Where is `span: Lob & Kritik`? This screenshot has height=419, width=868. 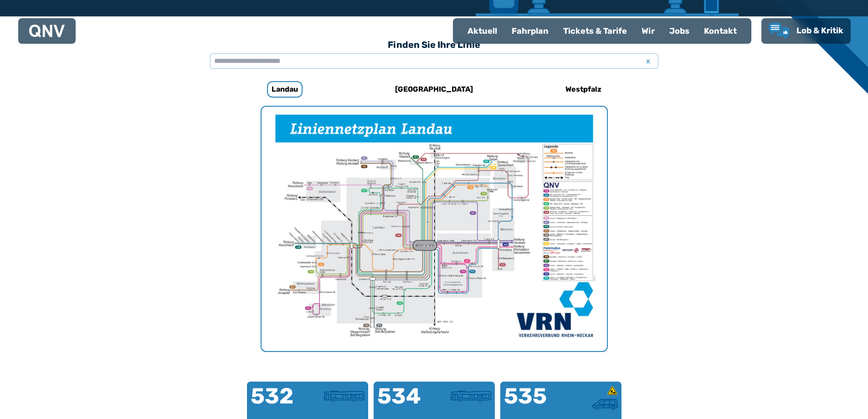 span: Lob & Kritik is located at coordinates (820, 31).